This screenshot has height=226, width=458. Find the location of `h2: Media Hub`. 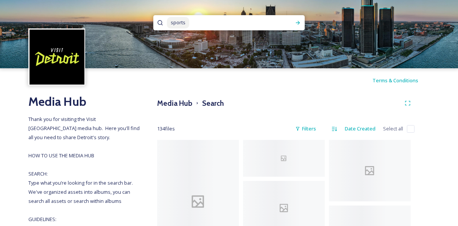

h2: Media Hub is located at coordinates (85, 101).